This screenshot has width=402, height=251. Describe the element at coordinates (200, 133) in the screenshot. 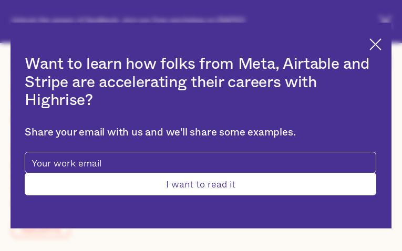

I see `div: Share your email with us and we'll share some examples.` at that location.